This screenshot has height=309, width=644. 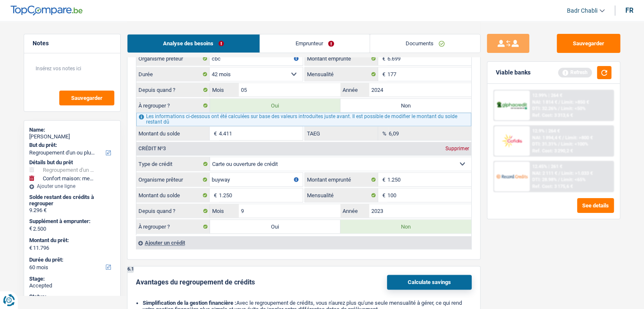 I want to click on div: 12.99% | 264 €, so click(x=547, y=95).